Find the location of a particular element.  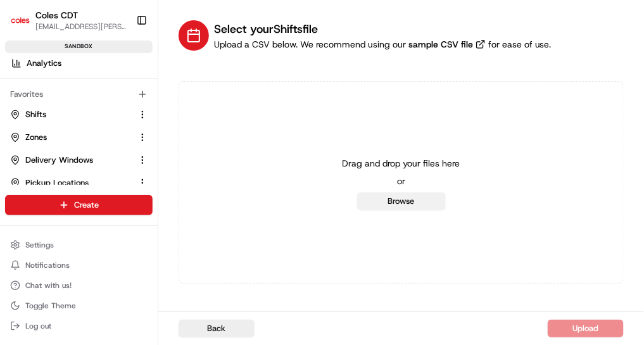

span: Notifications is located at coordinates (47, 265).